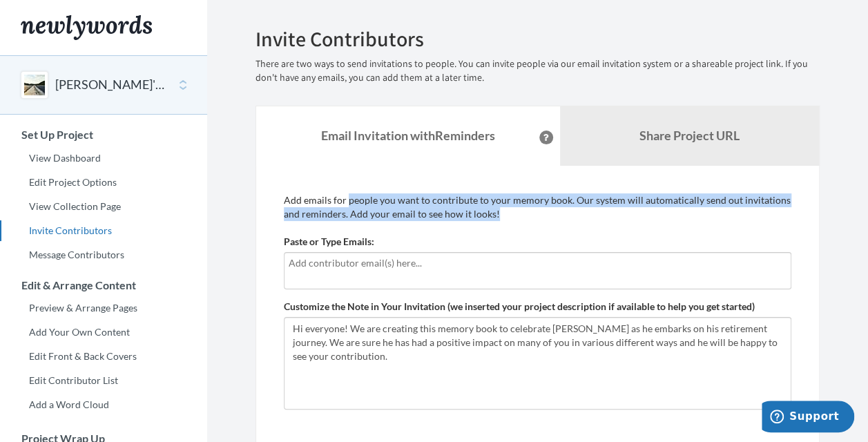  Describe the element at coordinates (408, 135) in the screenshot. I see `strong: Email Invitation with Reminders` at that location.